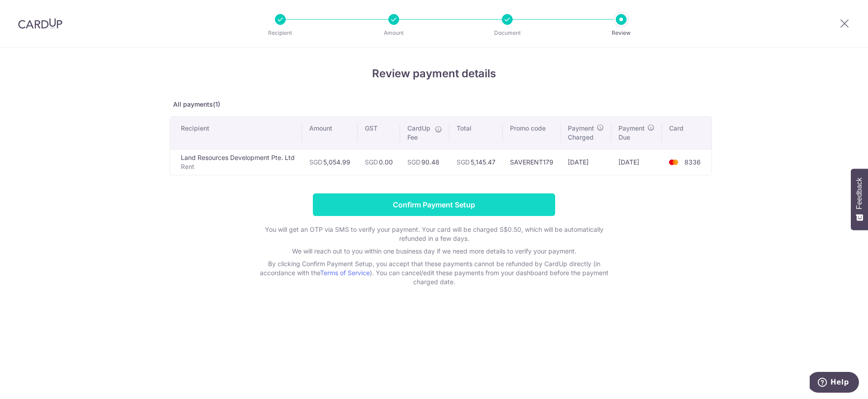 Image resolution: width=868 pixels, height=399 pixels. Describe the element at coordinates (687, 133) in the screenshot. I see `th: Card` at that location.